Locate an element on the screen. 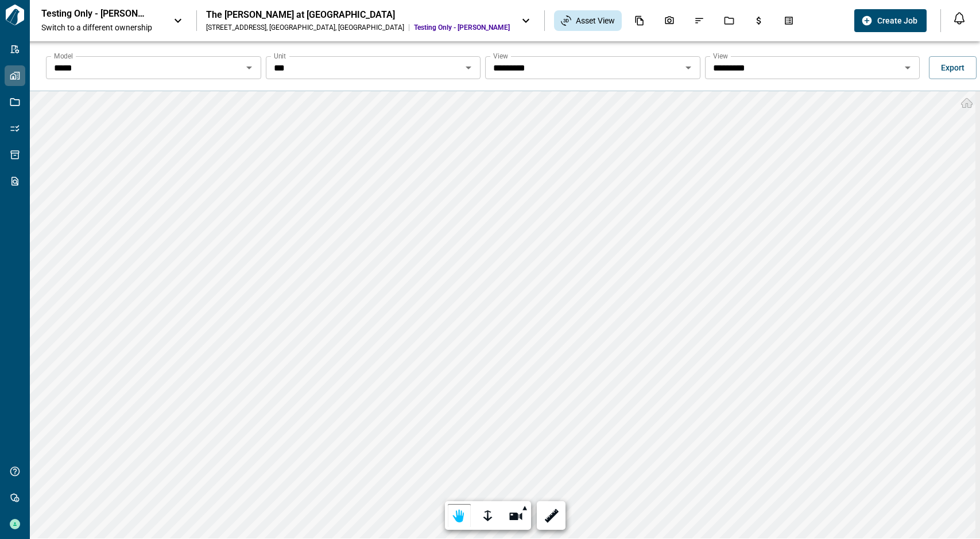 The image size is (980, 539). span: Asset View is located at coordinates (596, 21).